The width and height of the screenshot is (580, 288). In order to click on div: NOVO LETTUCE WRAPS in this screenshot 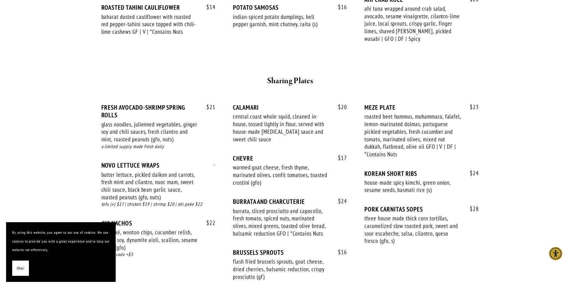, I will do `click(158, 165)`.